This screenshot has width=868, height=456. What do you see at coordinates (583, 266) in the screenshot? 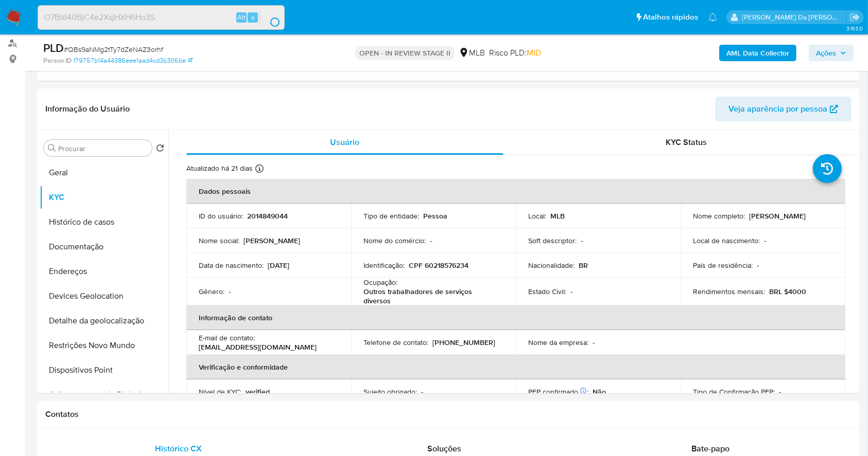
I see `p: BR` at bounding box center [583, 266].